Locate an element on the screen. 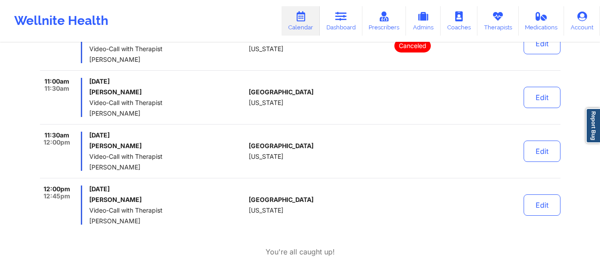  p: You're all caught up! is located at coordinates (300, 252).